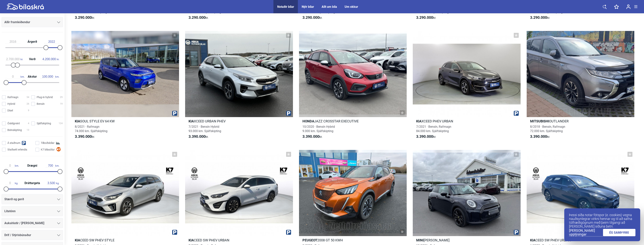 The height and width of the screenshot is (245, 644). I want to click on span: Drægni, so click(32, 166).